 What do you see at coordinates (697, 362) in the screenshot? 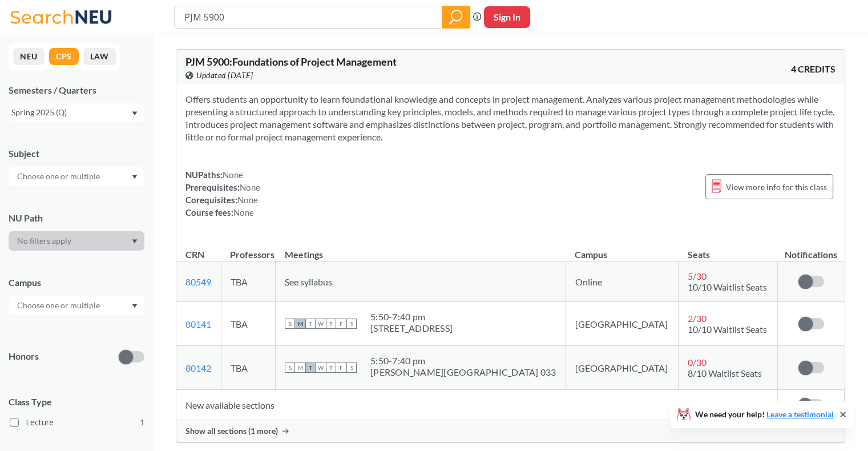
I see `span: 0 / 30` at bounding box center [697, 362].